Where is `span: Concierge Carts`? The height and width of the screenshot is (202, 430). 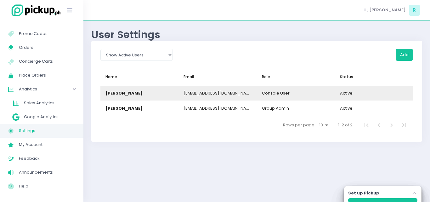
span: Concierge Carts is located at coordinates (47, 61).